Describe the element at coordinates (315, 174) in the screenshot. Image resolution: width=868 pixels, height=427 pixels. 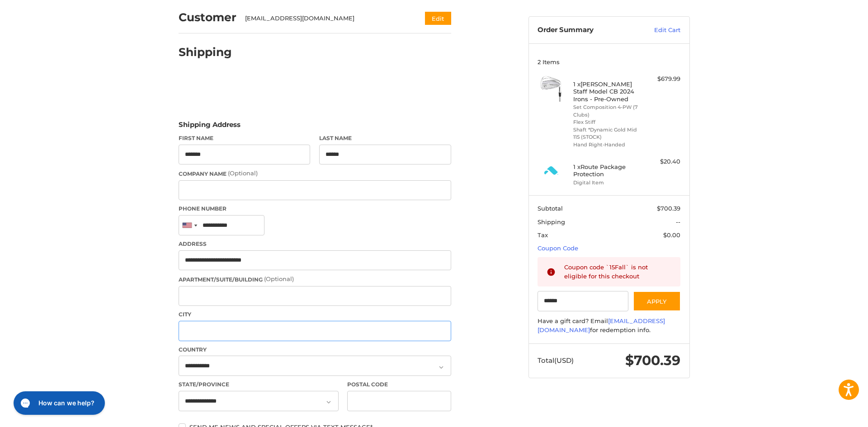
I see `label: Company Name` at that location.